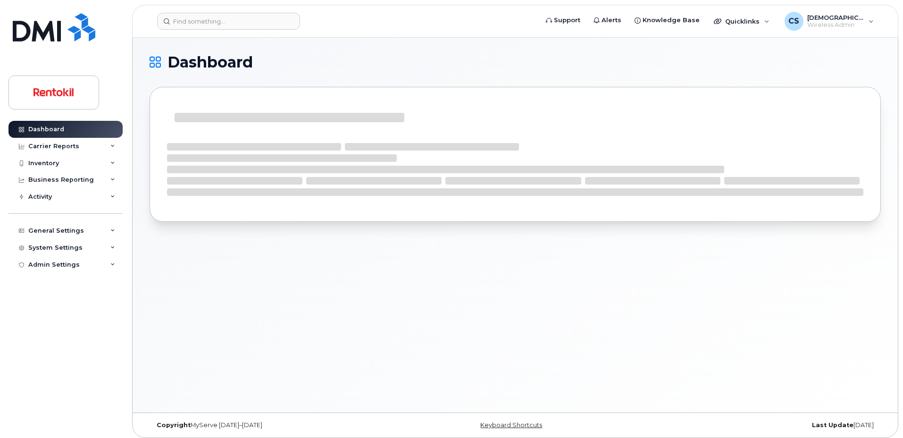 This screenshot has height=438, width=903. Describe the element at coordinates (833, 425) in the screenshot. I see `strong: Last Update` at that location.